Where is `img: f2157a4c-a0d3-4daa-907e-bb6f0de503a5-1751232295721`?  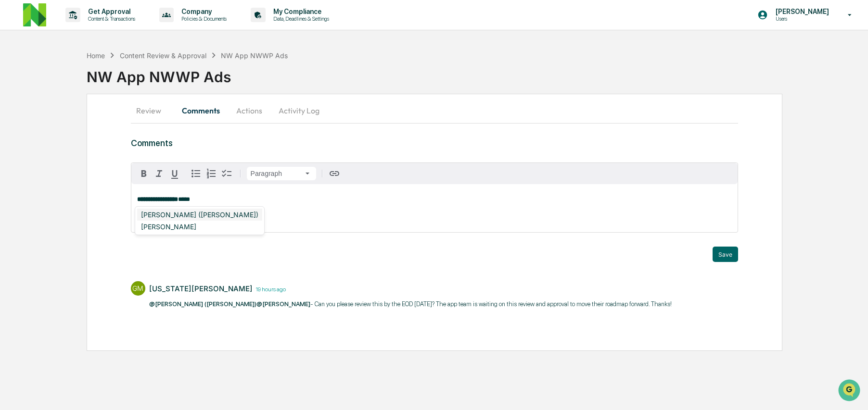
img: f2157a4c-a0d3-4daa-907e-bb6f0de503a5-1751232295721 is located at coordinates (12, 12).